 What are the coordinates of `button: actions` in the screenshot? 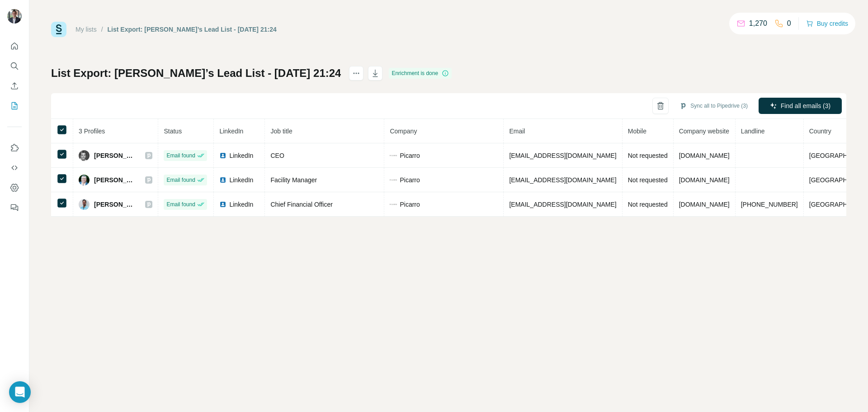 It's located at (356, 73).